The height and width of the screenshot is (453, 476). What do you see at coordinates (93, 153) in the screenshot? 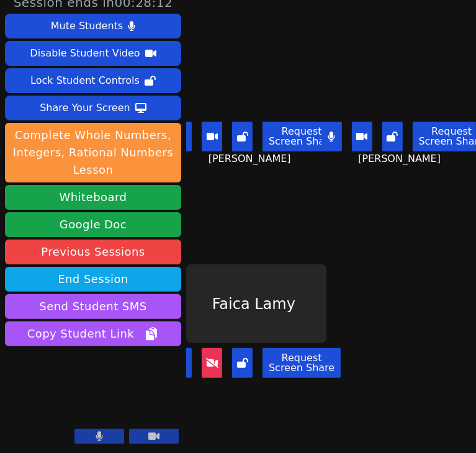
I see `button: Complete Whole Numbers, Integers, Rational Numbers Lesson` at bounding box center [93, 153].